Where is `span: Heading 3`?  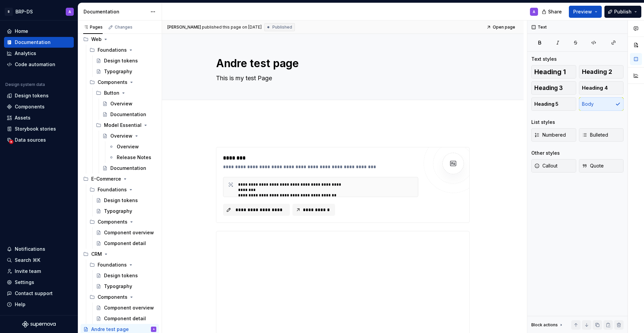
span: Heading 3 is located at coordinates (548, 88).